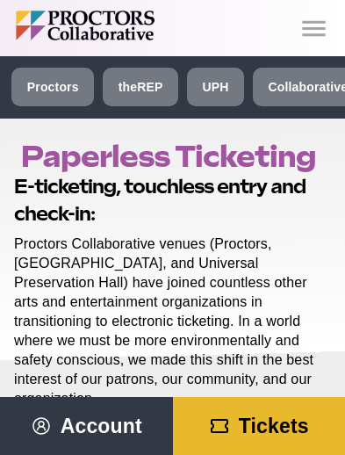  I want to click on h1: Paperless Ticketing, so click(172, 156).